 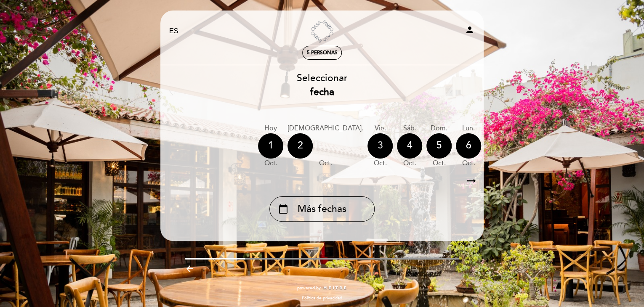 I want to click on span: Más fechas, so click(x=322, y=209).